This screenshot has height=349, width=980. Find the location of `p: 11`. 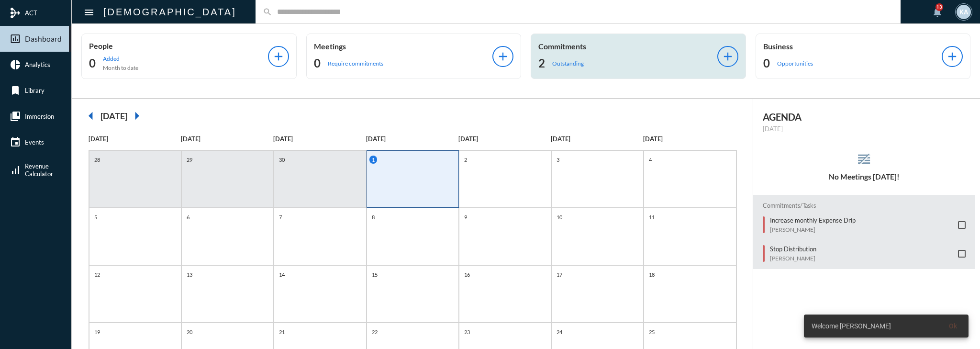

p: 11 is located at coordinates (652, 217).